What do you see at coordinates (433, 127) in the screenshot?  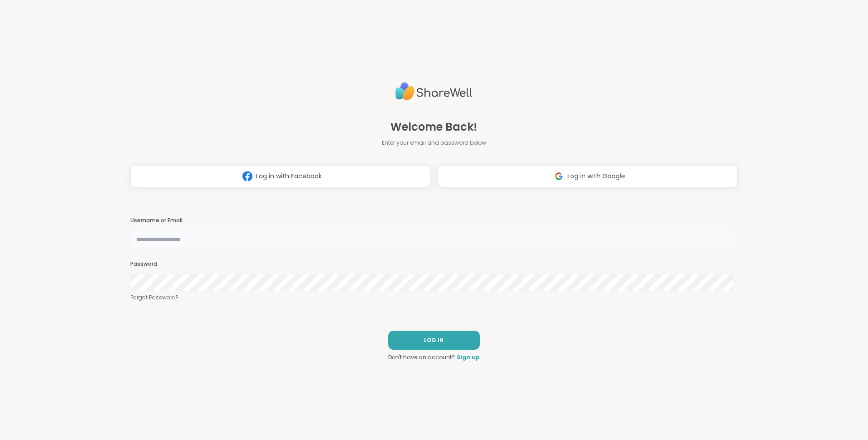 I see `span: Welcome Back!` at bounding box center [433, 127].